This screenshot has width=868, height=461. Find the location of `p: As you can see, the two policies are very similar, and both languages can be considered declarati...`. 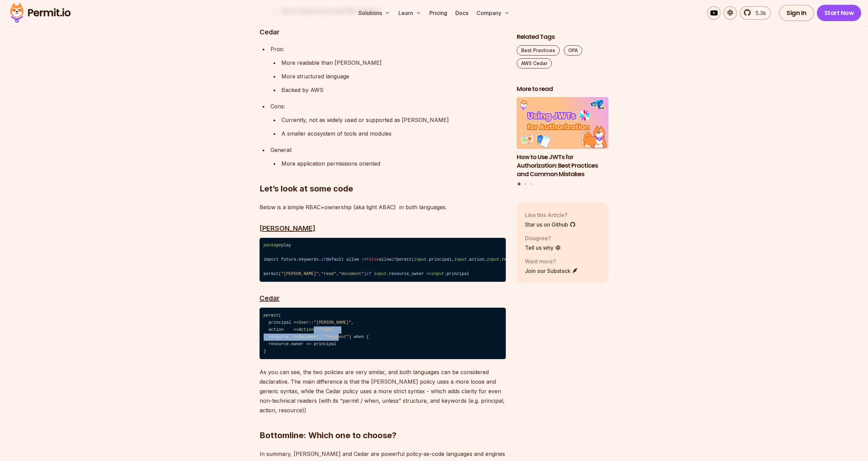

p: As you can see, the two policies are very similar, and both languages can be considered declarati... is located at coordinates (382, 391).